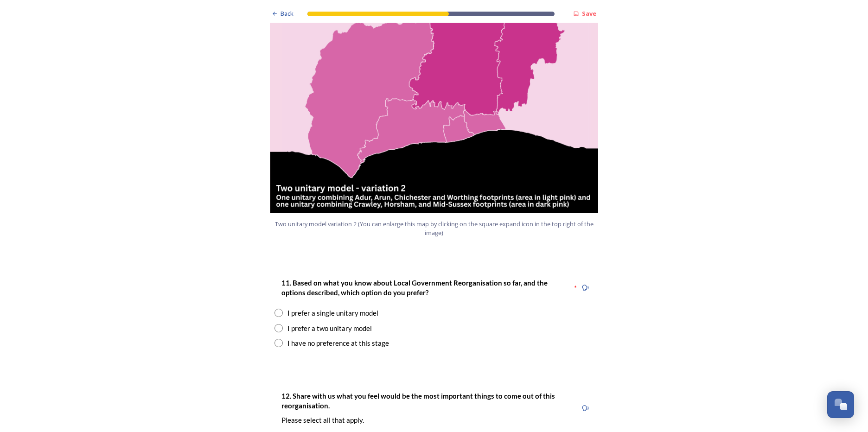 The height and width of the screenshot is (432, 868). Describe the element at coordinates (840, 405) in the screenshot. I see `button: Open Chat` at that location.